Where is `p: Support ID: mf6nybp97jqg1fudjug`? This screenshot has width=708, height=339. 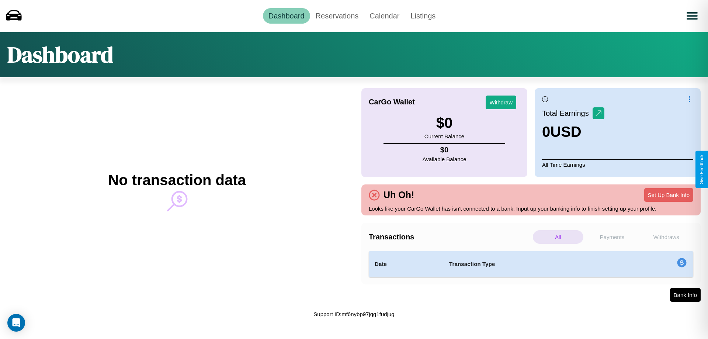 p: Support ID: mf6nybp97jqg1fudjug is located at coordinates (353, 314).